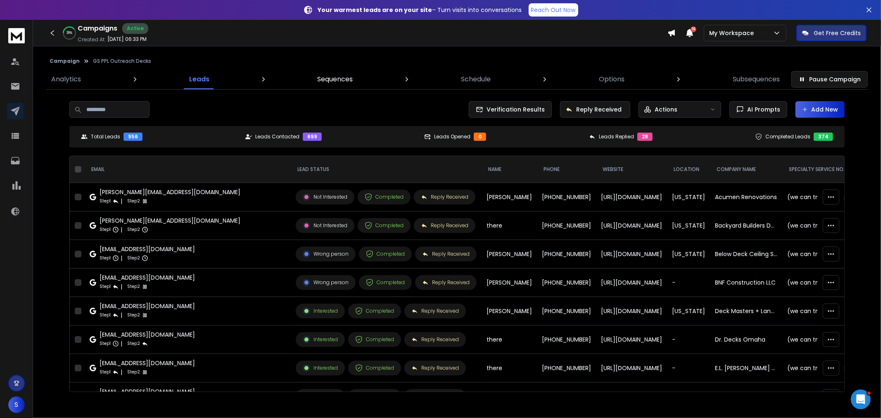 Image resolution: width=881 pixels, height=418 pixels. Describe the element at coordinates (199, 79) in the screenshot. I see `a: Leads` at that location.